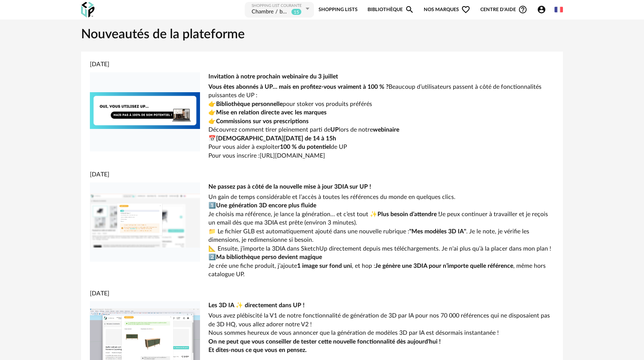 The image size is (644, 360). Describe the element at coordinates (381, 77) in the screenshot. I see `div: Invitation à notre prochain webinaire du 3 juillet` at that location.